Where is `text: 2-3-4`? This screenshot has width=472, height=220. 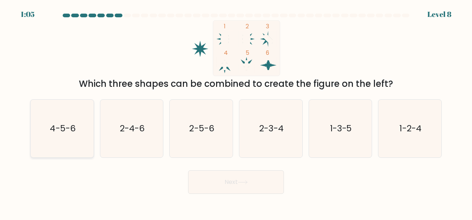
text: 2-3-4 is located at coordinates (271, 128).